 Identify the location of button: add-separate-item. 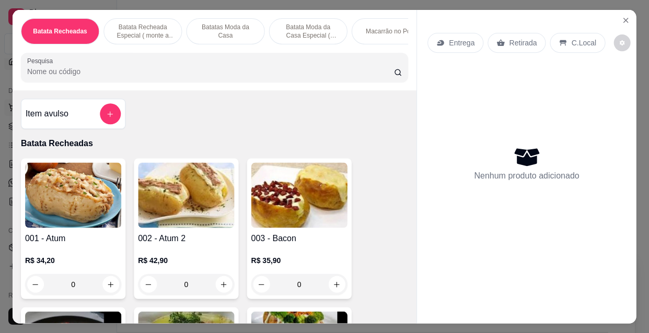
(110, 114).